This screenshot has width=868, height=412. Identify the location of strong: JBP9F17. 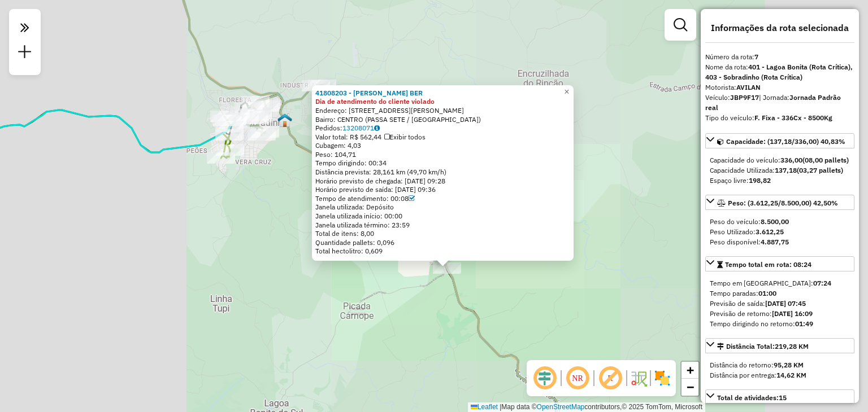
(745, 98).